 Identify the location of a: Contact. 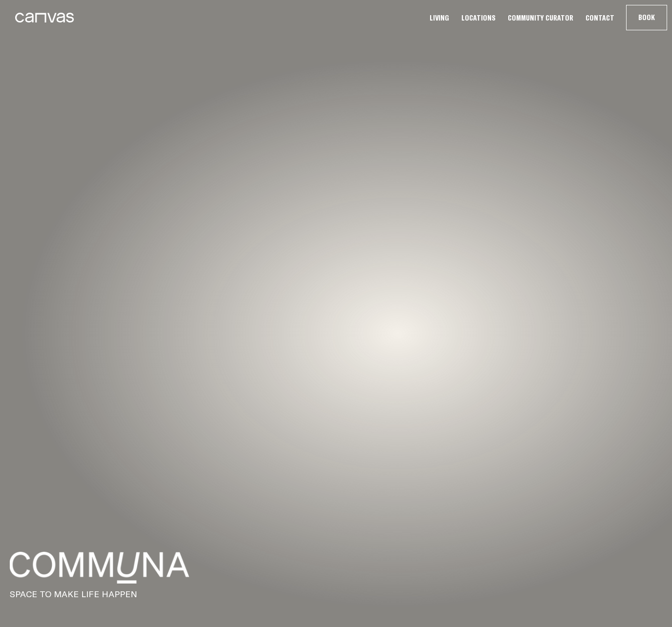
(599, 17).